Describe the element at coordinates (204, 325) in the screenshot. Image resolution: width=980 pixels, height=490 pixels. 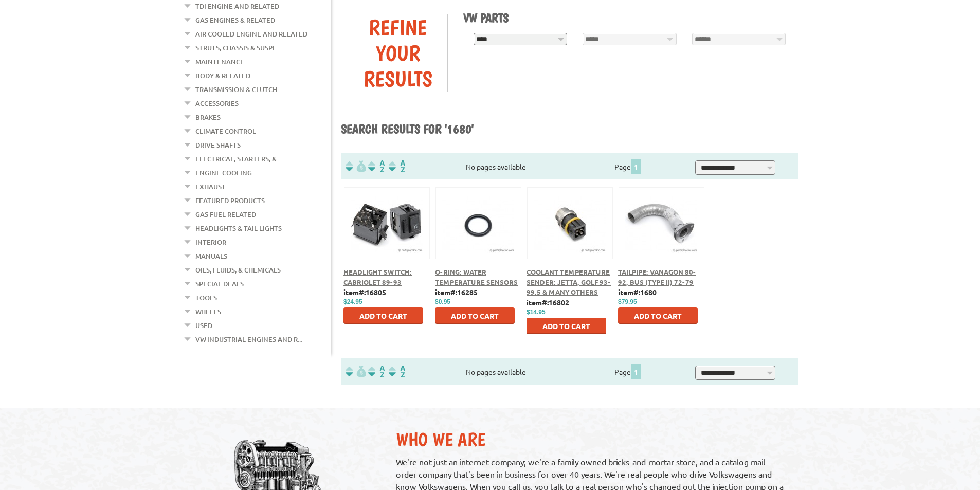
I see `a: Used` at that location.